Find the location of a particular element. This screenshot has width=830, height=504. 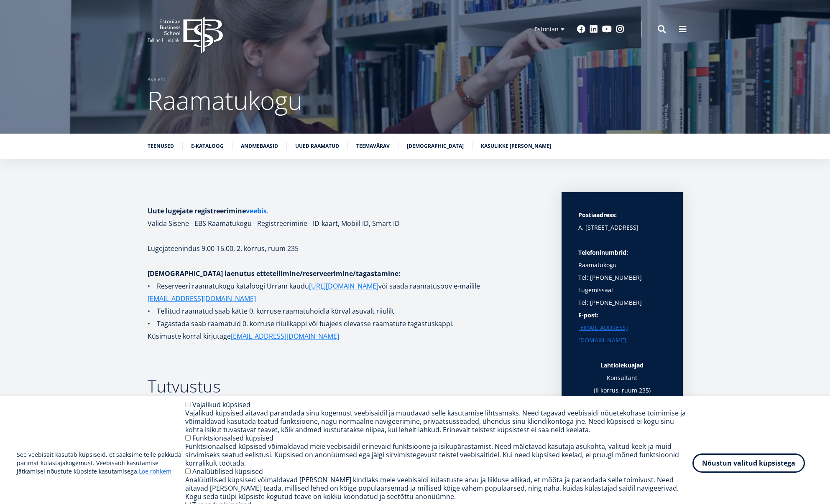

a: Teemavärav is located at coordinates (373, 146).